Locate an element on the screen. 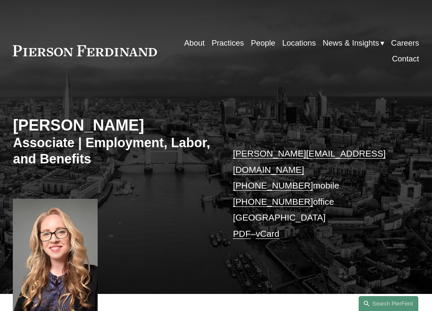  span: News & Insights is located at coordinates (351, 43).